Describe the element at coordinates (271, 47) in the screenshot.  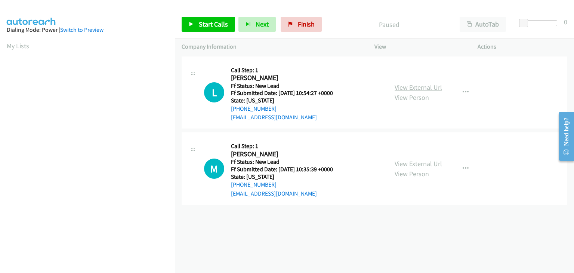
I see `p: Company Information` at that location.